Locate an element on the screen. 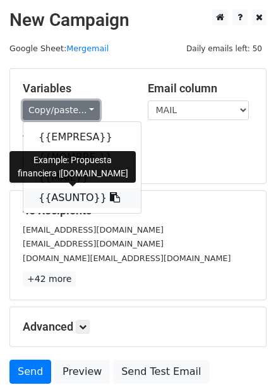 The image size is (276, 385). div: Widget de chat is located at coordinates (244, 354).